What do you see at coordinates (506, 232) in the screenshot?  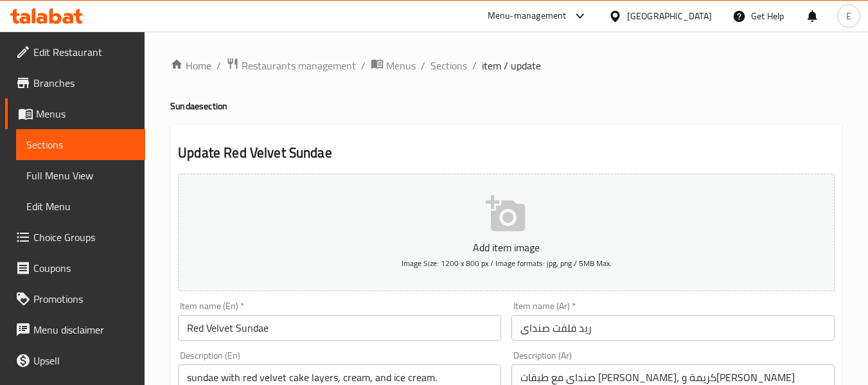 I see `button: Add item imageImage Size: 1200 x 800 px / Image formats: jpg, png / 5MB Max.` at bounding box center [506, 232].